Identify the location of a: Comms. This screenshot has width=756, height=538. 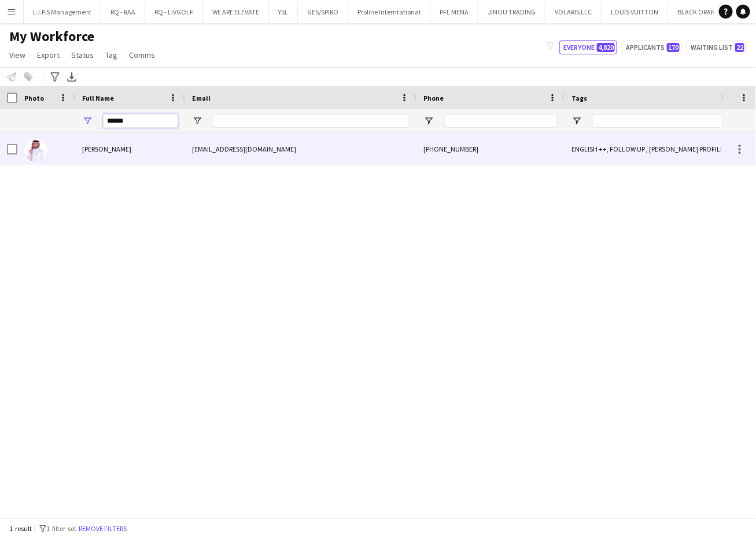
(142, 55).